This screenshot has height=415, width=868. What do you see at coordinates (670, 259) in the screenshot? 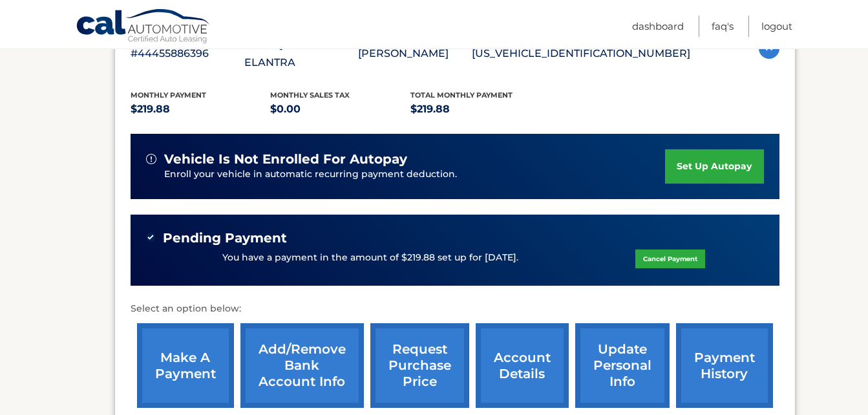
I see `a: Cancel Payment` at bounding box center [670, 259].